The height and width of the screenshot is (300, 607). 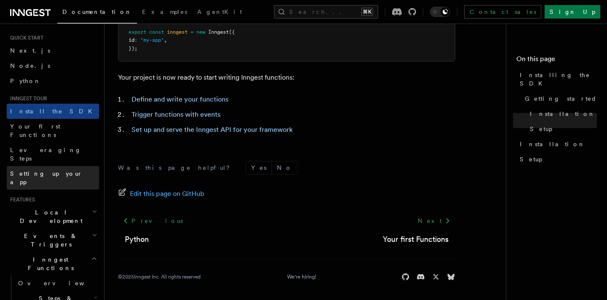 What do you see at coordinates (54, 111) in the screenshot?
I see `span: Install the SDK` at bounding box center [54, 111].